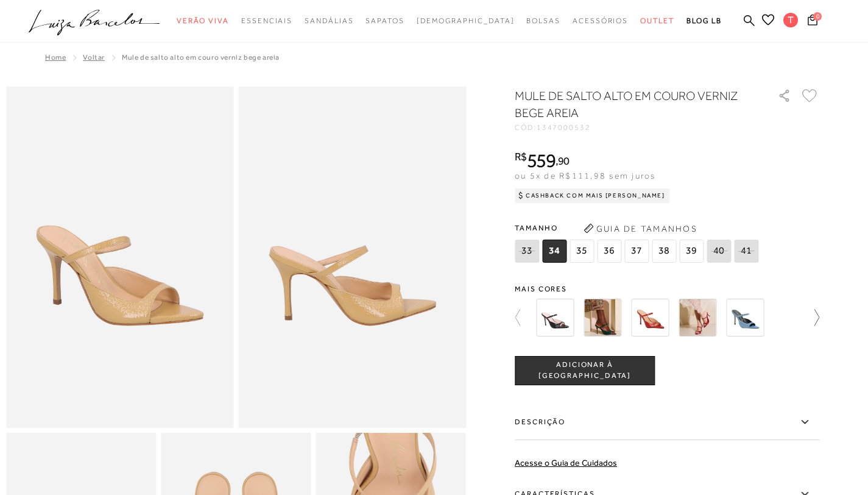 The image size is (868, 495). What do you see at coordinates (555, 318) in the screenshot?
I see `img: MULE DE SALTO ALTO EM COURO VERNIZ PRETO` at bounding box center [555, 318].